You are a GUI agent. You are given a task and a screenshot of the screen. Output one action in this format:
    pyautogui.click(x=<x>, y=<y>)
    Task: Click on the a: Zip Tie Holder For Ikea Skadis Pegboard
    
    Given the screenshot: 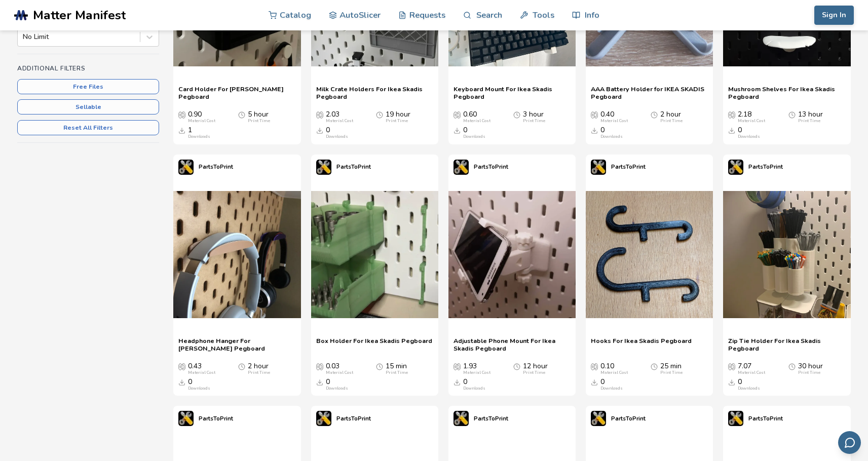 What is the action you would take?
    pyautogui.click(x=787, y=345)
    